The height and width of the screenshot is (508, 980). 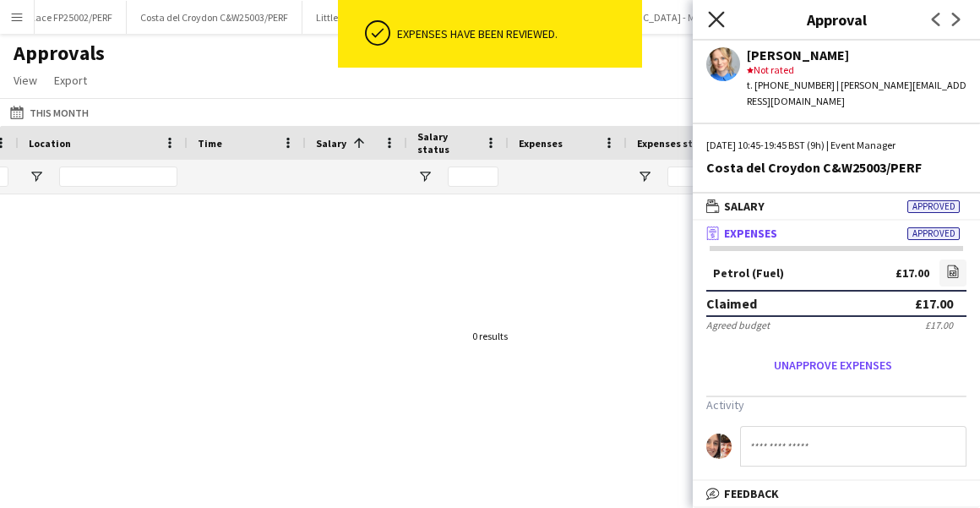 I want to click on div: Claimed, so click(x=732, y=304).